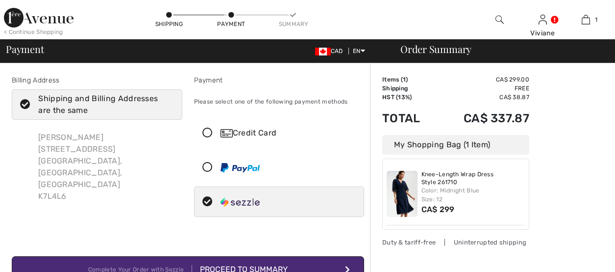 This screenshot has height=272, width=615. Describe the element at coordinates (586, 20) in the screenshot. I see `img: My Bag` at that location.